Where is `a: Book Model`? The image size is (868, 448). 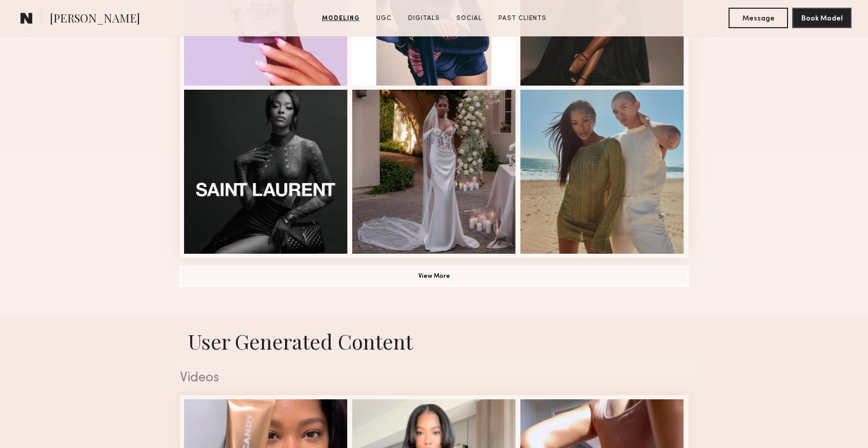
a: Book Model is located at coordinates (822, 18).